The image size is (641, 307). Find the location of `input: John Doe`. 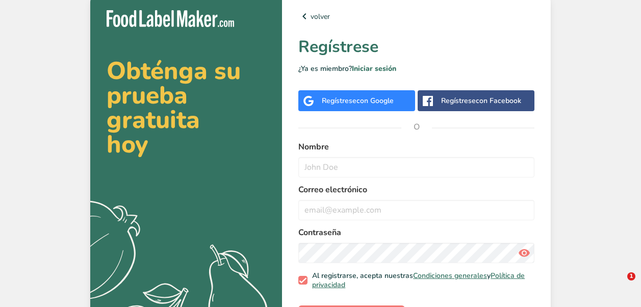

input: John Doe is located at coordinates (416, 167).